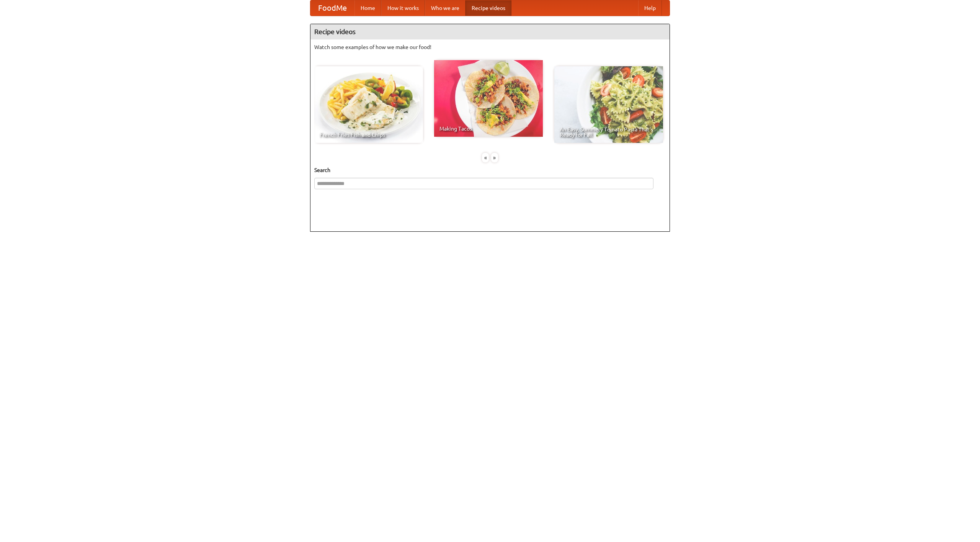 This screenshot has width=980, height=542. What do you see at coordinates (490, 32) in the screenshot?
I see `h4: Recipe videos` at bounding box center [490, 32].